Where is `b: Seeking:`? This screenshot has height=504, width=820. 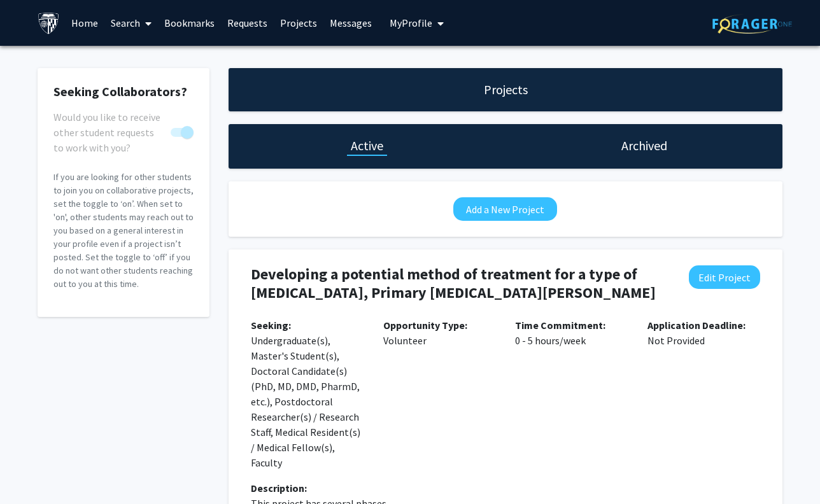
b: Seeking: is located at coordinates (271, 325).